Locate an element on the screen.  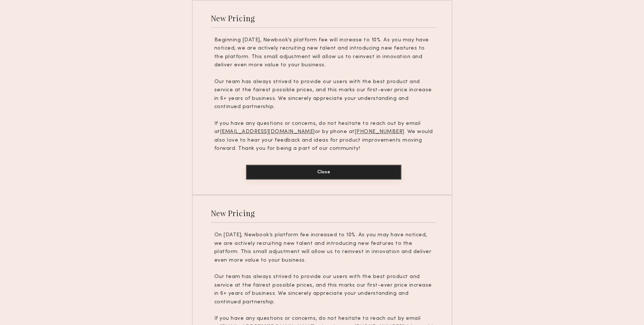
p: If you have any questions or concerns, do not hesitate to reach out by email at or by phone at . ... is located at coordinates (324, 136).